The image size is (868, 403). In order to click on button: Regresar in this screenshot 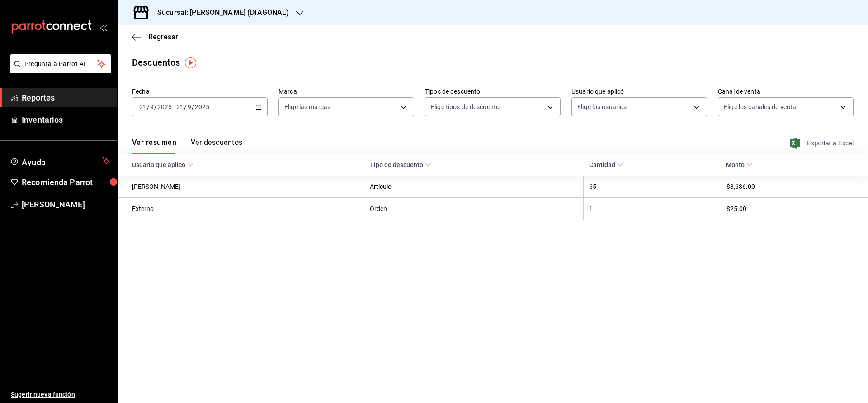, I will do `click(155, 37)`.